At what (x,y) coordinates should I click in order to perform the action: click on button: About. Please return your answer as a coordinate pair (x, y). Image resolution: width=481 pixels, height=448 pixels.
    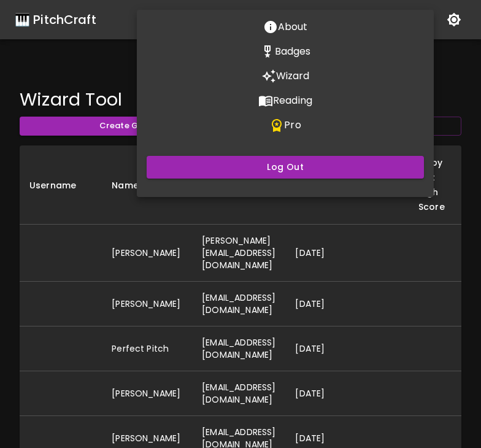
    Looking at the image, I should click on (286, 27).